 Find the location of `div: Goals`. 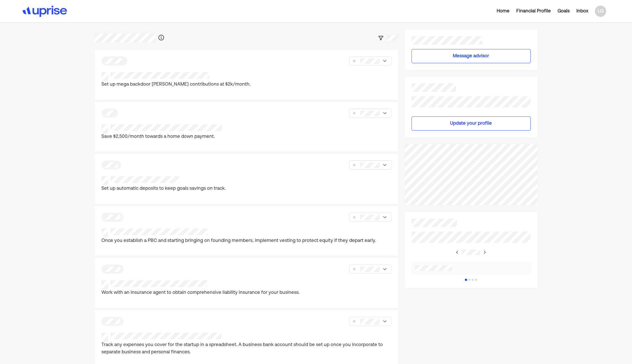

div: Goals is located at coordinates (564, 11).